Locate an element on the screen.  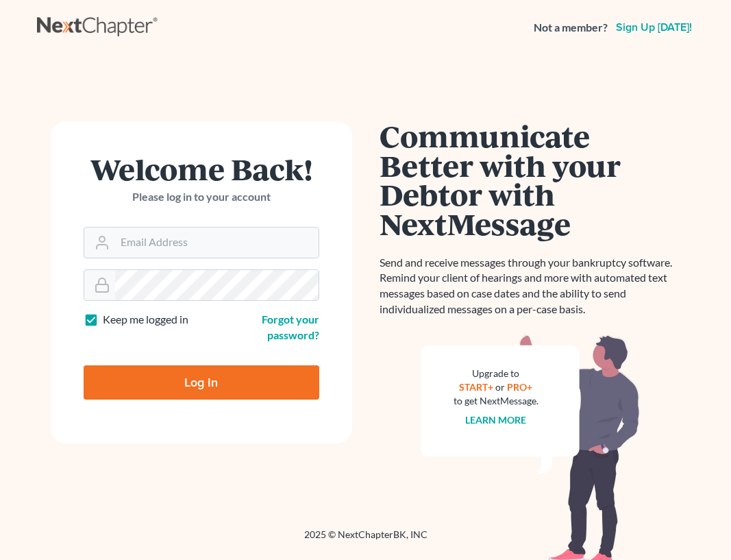
label: Keep me logged in is located at coordinates (145, 320).